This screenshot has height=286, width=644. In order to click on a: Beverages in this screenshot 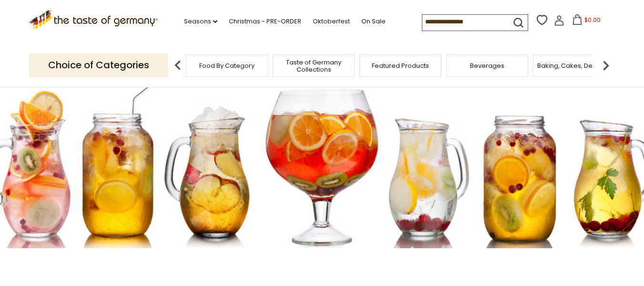, I will do `click(487, 65)`.